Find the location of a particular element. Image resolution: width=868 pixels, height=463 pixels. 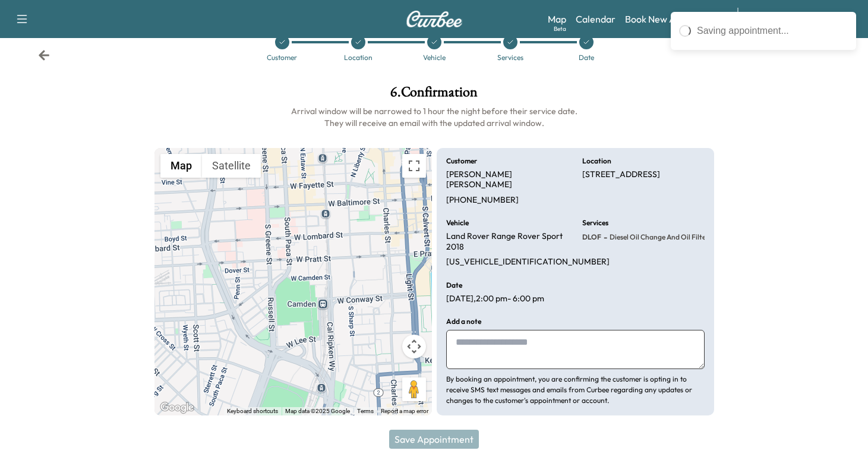

img: Curbee Logo is located at coordinates (434, 19).